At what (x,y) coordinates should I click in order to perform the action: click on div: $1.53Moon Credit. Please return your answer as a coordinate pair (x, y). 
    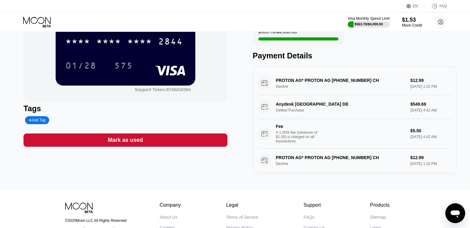
    Looking at the image, I should click on (412, 22).